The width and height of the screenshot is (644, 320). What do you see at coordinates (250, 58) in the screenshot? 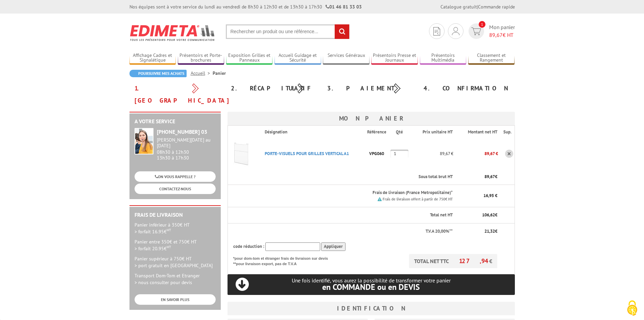
I see `a: Exposition Grilles et Panneaux` at bounding box center [250, 58].